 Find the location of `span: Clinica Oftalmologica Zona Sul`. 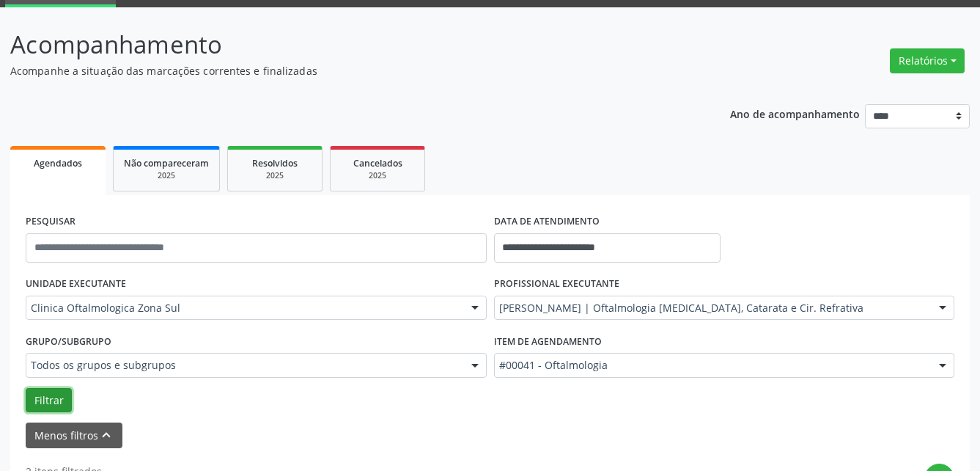

span: Clinica Oftalmologica Zona Sul is located at coordinates (244, 308).